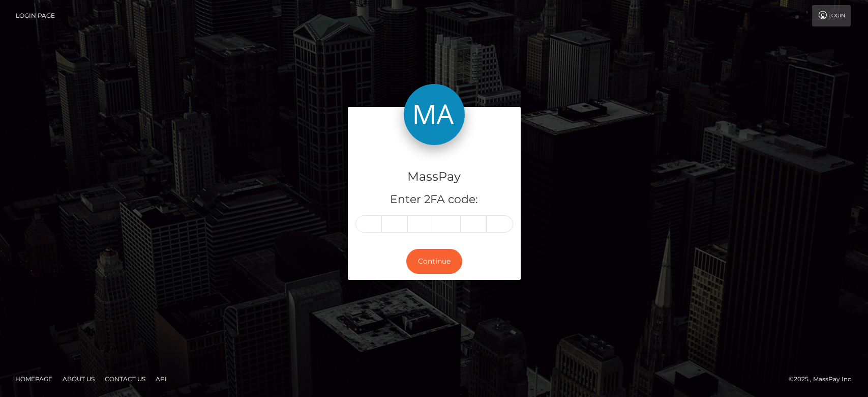  I want to click on h5: Enter 2FA code:, so click(434, 199).